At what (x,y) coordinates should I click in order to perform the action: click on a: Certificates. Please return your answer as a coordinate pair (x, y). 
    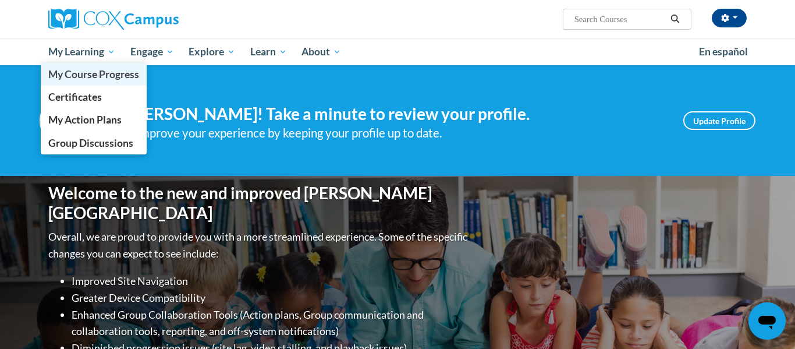
    Looking at the image, I should click on (94, 97).